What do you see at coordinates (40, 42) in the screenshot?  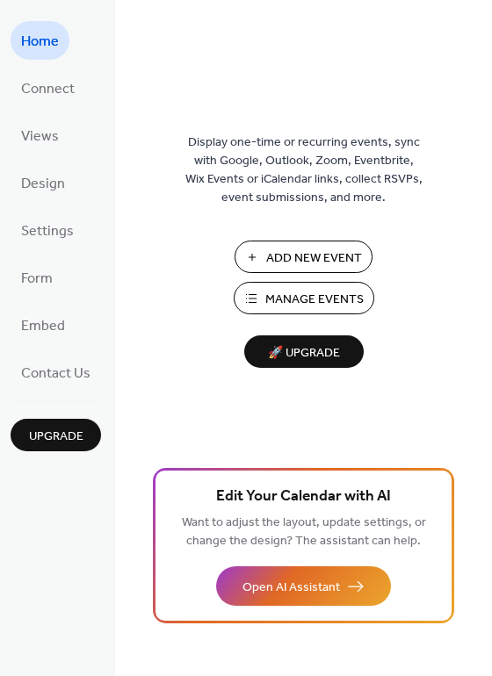 I see `span: Home` at bounding box center [40, 42].